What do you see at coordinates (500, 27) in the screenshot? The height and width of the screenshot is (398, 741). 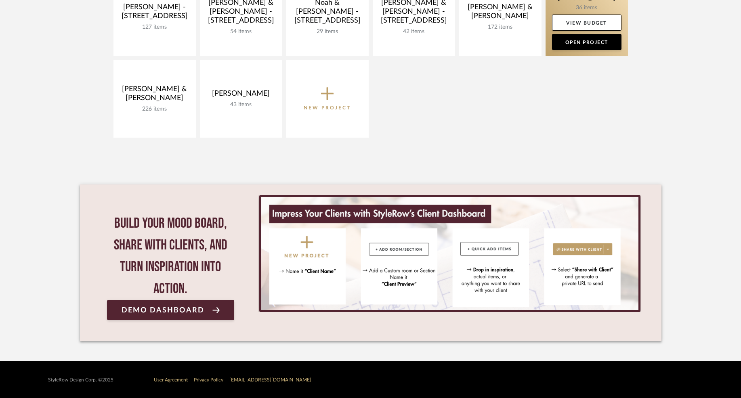 I see `div: 172 items` at bounding box center [500, 27].